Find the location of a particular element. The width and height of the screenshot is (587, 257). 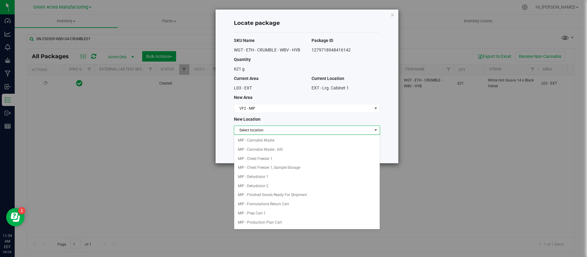

li: MIP - Finished Goods Ready For Shipment is located at coordinates (307, 195).